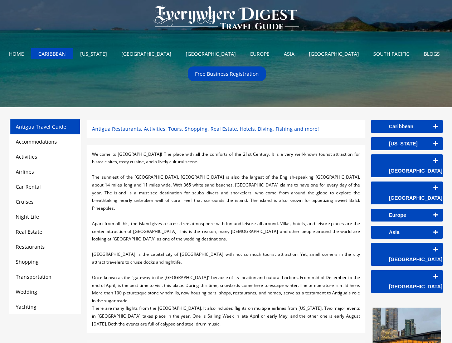 The width and height of the screenshot is (452, 343). I want to click on a: ASIA, so click(289, 54).